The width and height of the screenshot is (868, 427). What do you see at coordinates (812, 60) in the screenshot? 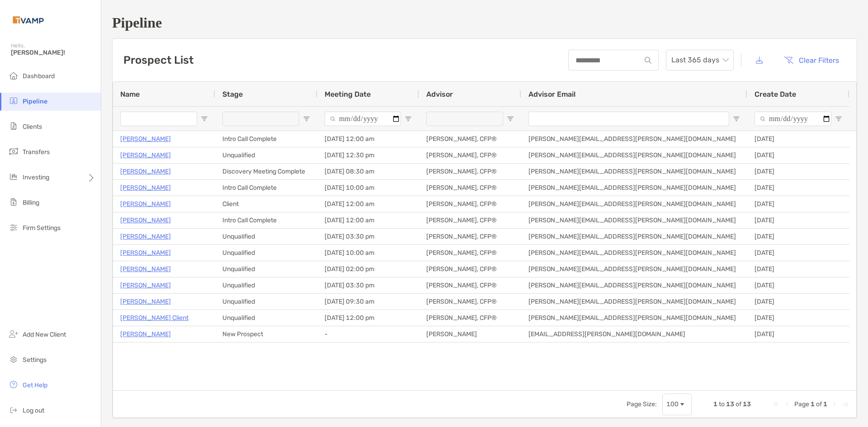
I see `button: Clear Filters` at bounding box center [812, 60].